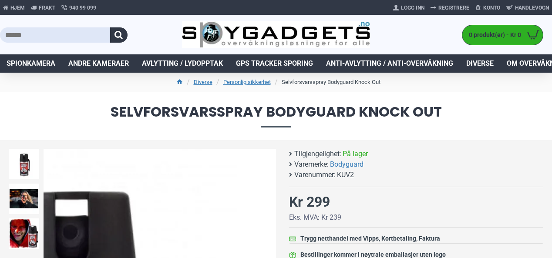 Image resolution: width=552 pixels, height=258 pixels. What do you see at coordinates (318, 154) in the screenshot?
I see `b: Tilgjengelighet:` at bounding box center [318, 154].